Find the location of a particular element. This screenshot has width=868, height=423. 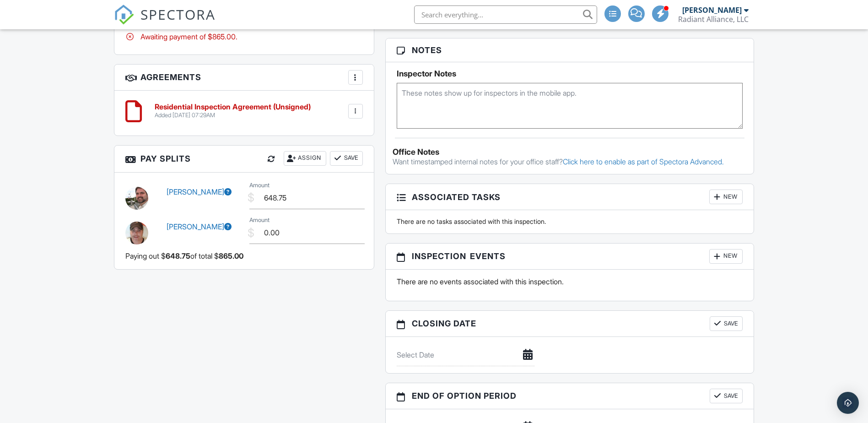

span: Associated Tasks is located at coordinates (456, 197).